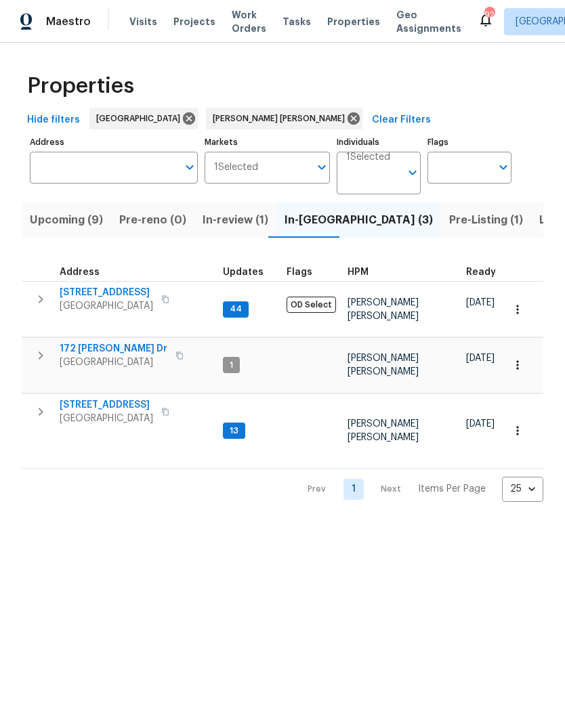  What do you see at coordinates (489, 15) in the screenshot?
I see `div: 92` at bounding box center [489, 15].